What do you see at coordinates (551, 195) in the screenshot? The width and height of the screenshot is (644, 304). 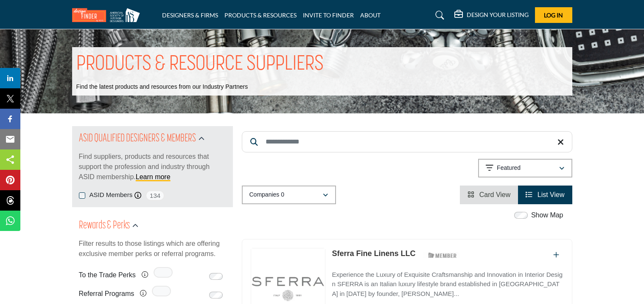 I see `span: List View` at bounding box center [551, 195].